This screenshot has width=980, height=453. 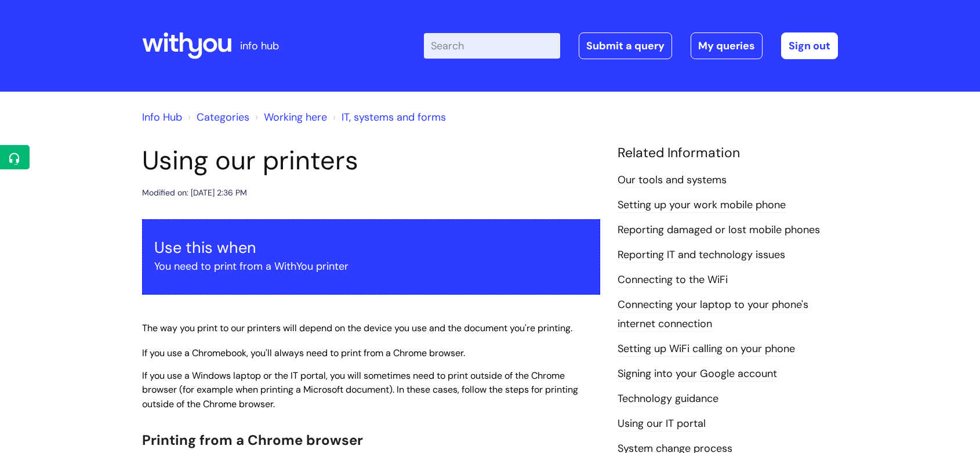 What do you see at coordinates (661, 424) in the screenshot?
I see `a: Using our IT portal` at bounding box center [661, 424].